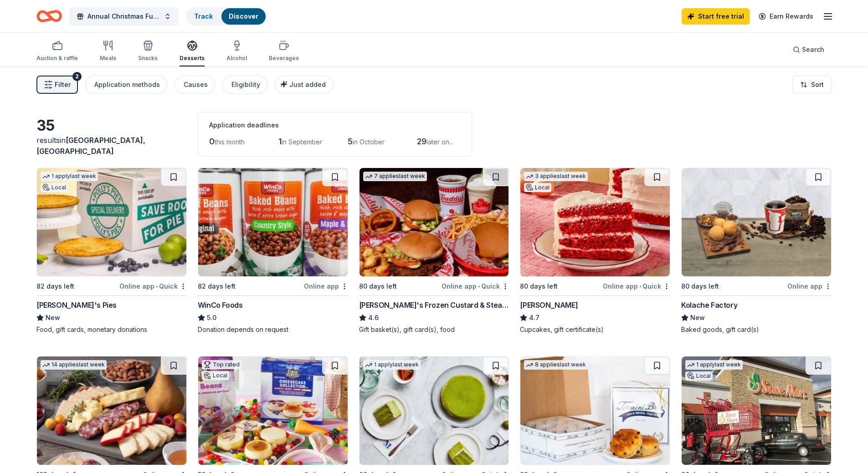 The width and height of the screenshot is (868, 473). Describe the element at coordinates (534, 318) in the screenshot. I see `span: 4.7` at that location.